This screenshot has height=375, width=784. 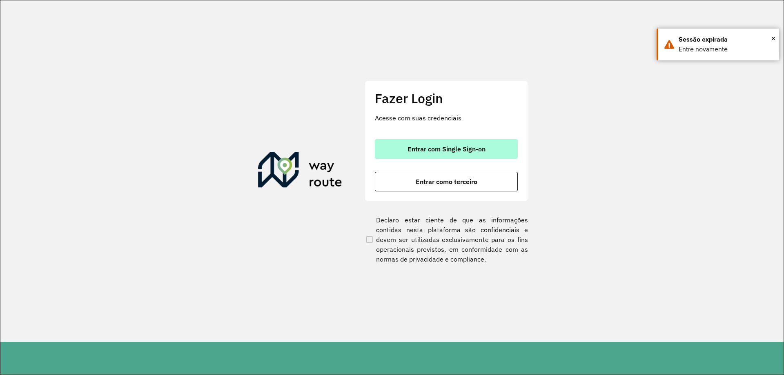 I want to click on button: Close, so click(x=774, y=38).